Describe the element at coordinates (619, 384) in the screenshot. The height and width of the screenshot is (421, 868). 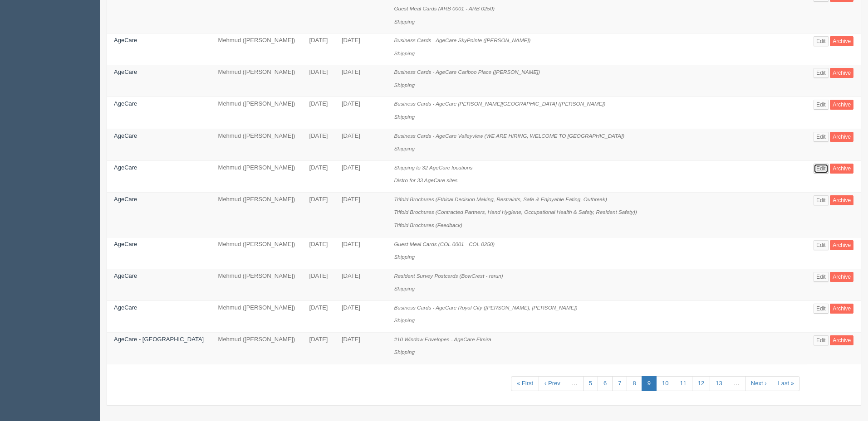
I see `a: 7` at that location.